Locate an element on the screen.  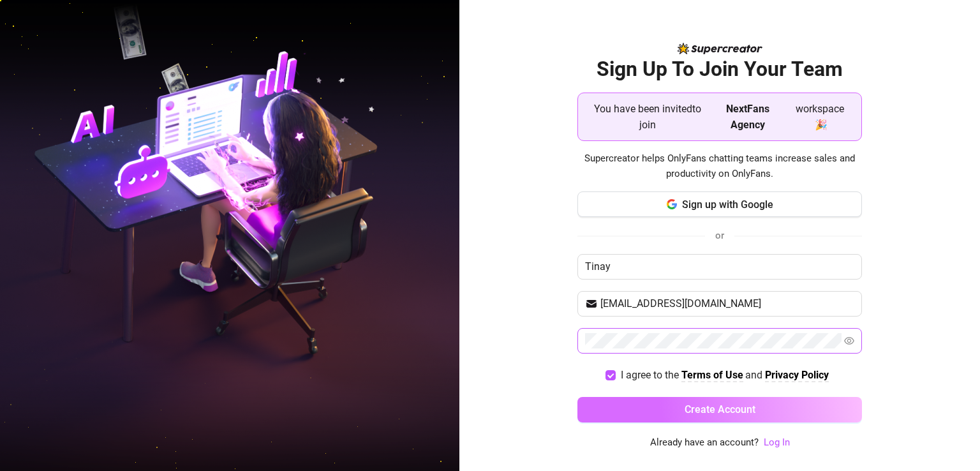
strong: NextFans Agency is located at coordinates (748, 116).